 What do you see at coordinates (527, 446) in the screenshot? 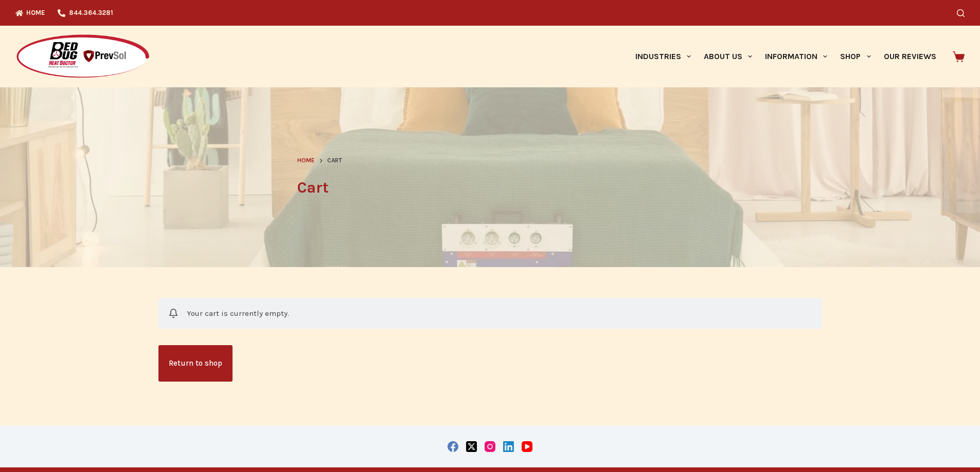
I see `a: YouTube` at bounding box center [527, 446].